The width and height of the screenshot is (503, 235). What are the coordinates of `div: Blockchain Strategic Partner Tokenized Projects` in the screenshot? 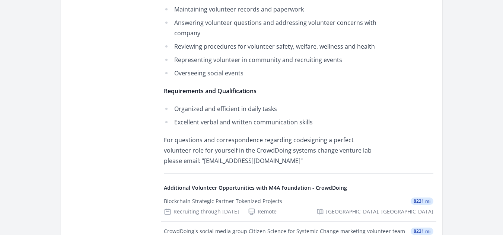 It's located at (223, 202).